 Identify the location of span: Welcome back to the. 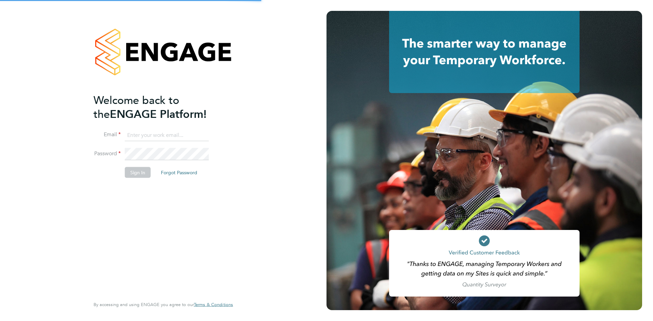
(136, 107).